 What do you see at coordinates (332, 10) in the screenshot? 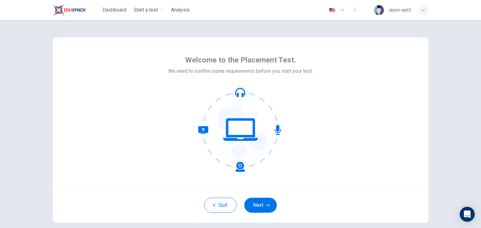
I see `img: en` at bounding box center [332, 10].